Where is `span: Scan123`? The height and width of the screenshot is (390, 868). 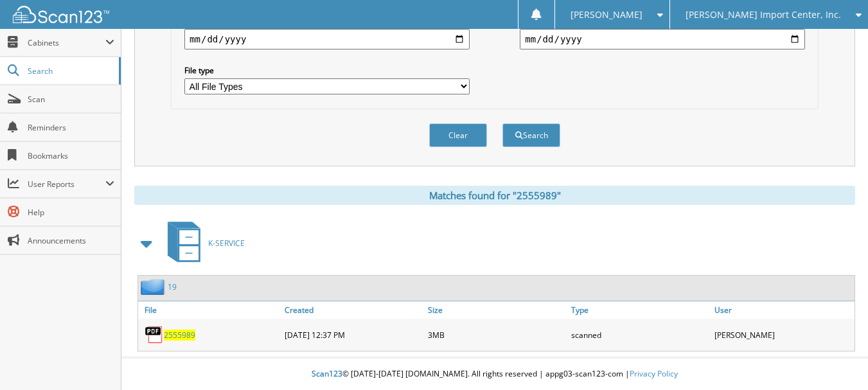
span: Scan123 is located at coordinates (327, 373).